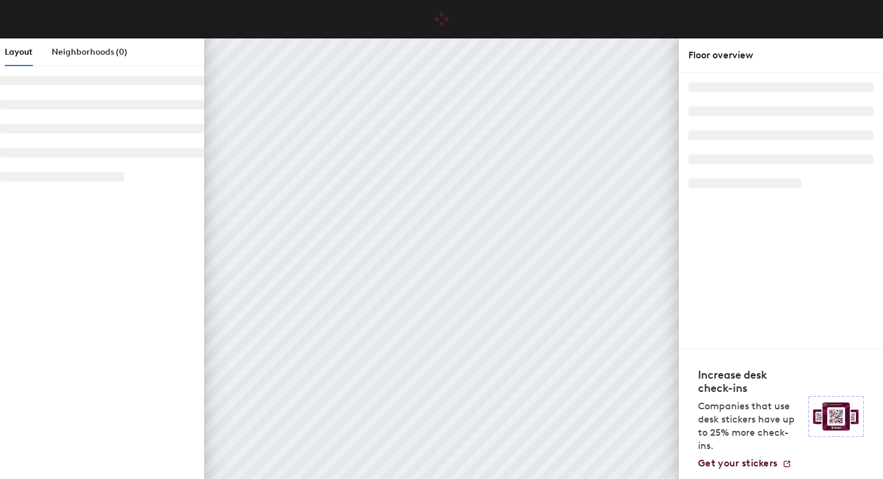  What do you see at coordinates (781, 55) in the screenshot?
I see `div: Floor overview` at bounding box center [781, 55].